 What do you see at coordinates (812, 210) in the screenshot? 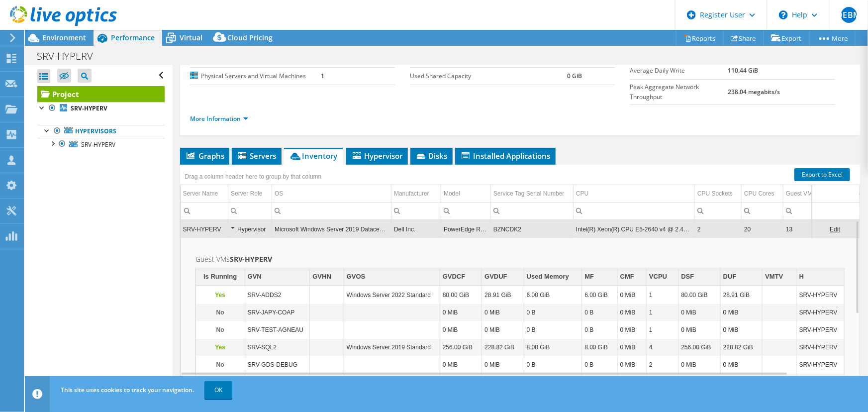
I see `td: Column Guest VM Count, Filter cell` at bounding box center [812, 210].